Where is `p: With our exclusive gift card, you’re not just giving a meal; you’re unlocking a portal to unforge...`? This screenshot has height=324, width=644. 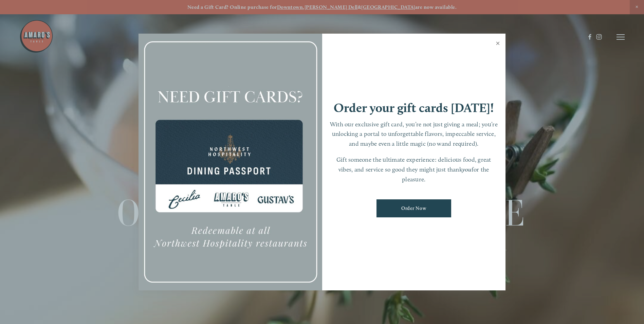
p: With our exclusive gift card, you’re not just giving a meal; you’re unlocking a portal to unforge... is located at coordinates (414, 134).